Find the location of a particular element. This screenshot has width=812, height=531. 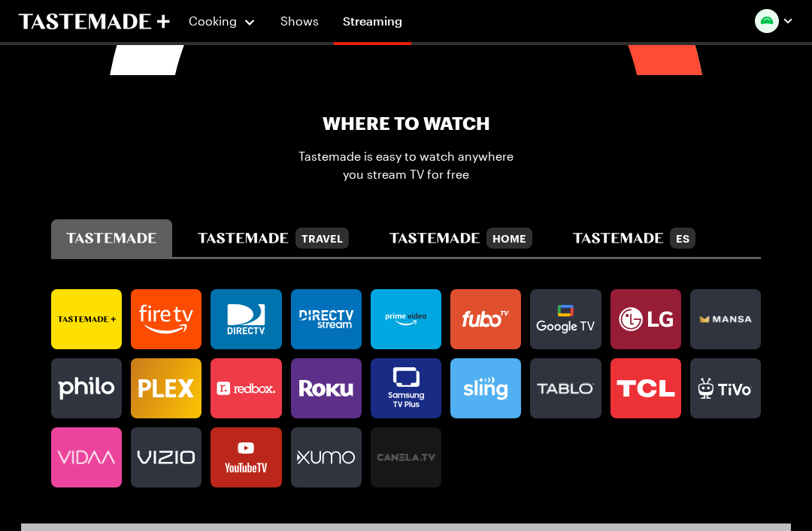

div: Home is located at coordinates (509, 238).